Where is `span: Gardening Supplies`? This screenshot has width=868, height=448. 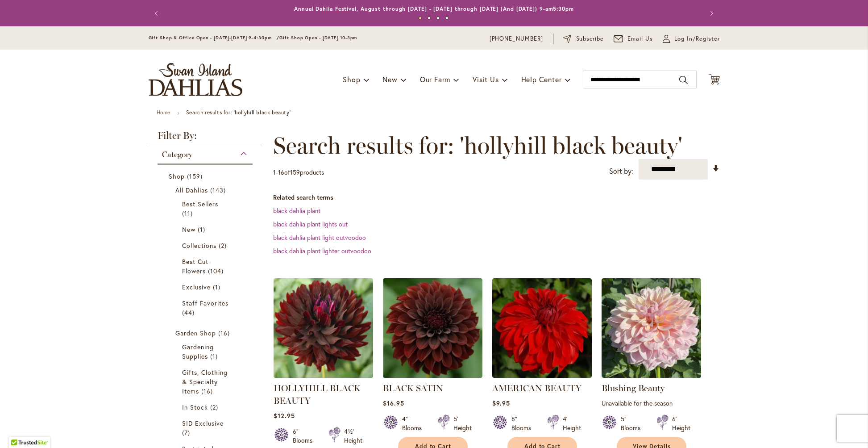
span: Gardening Supplies is located at coordinates (198, 351).